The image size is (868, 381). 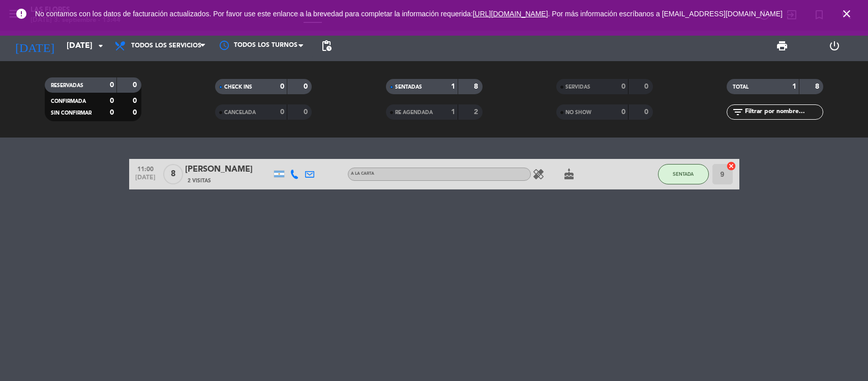 I want to click on i: cancel, so click(x=732, y=166).